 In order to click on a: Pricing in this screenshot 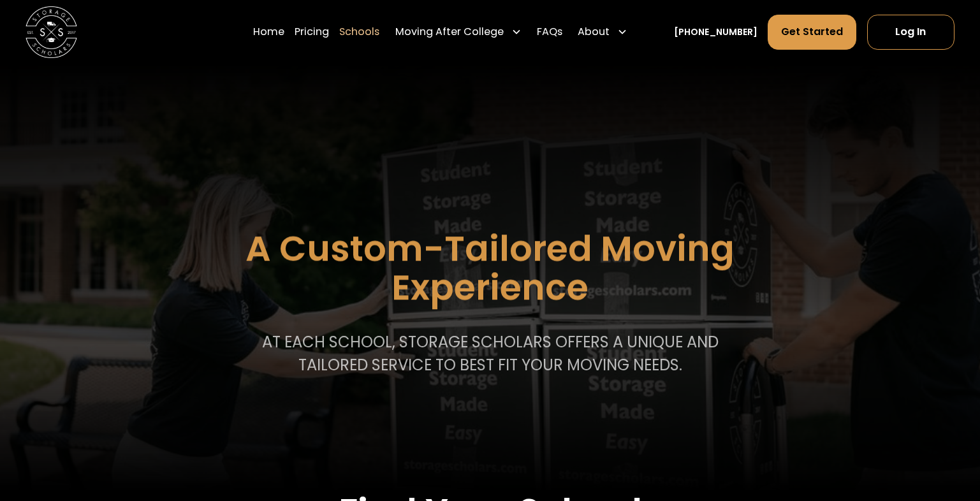, I will do `click(312, 32)`.